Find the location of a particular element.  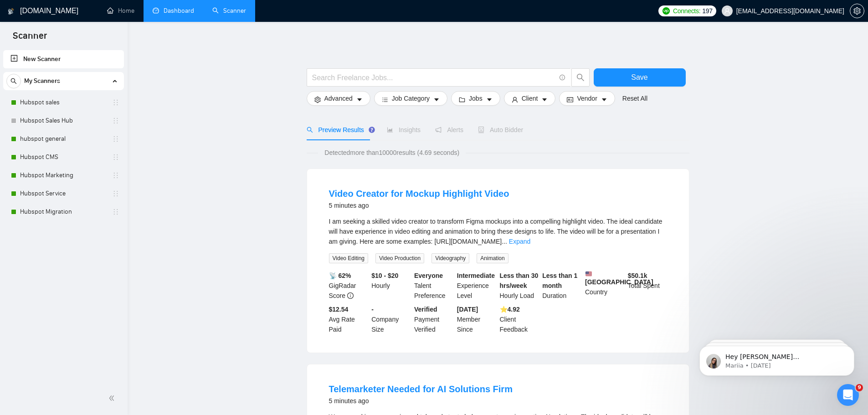

span: Job Category is located at coordinates (411, 98).